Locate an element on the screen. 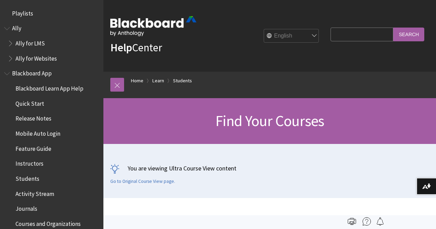 This screenshot has height=229, width=436. span: Activity Stream is located at coordinates (35, 193).